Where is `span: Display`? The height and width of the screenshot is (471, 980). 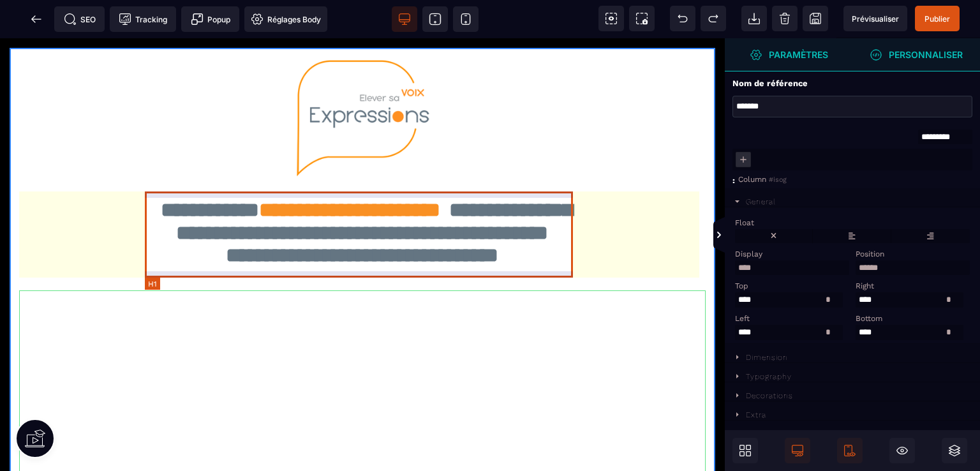 span: Display is located at coordinates (749, 254).